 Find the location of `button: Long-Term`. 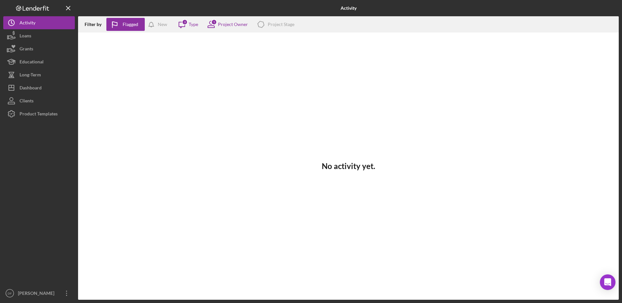

button: Long-Term is located at coordinates (39, 75).